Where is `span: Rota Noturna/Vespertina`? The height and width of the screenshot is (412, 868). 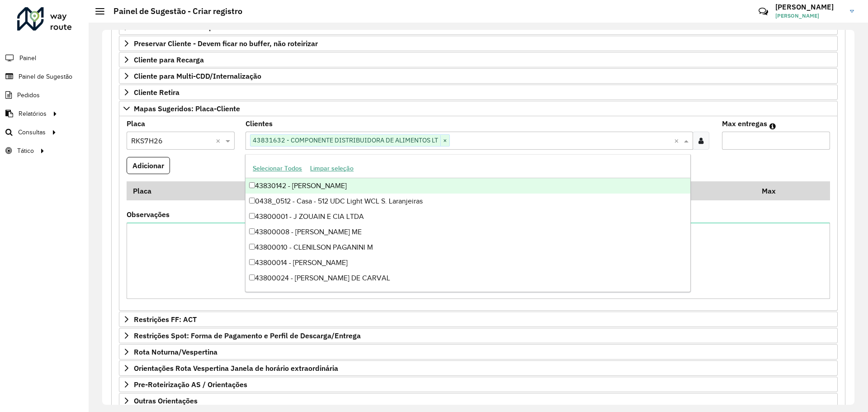 span: Rota Noturna/Vespertina is located at coordinates (175, 352).